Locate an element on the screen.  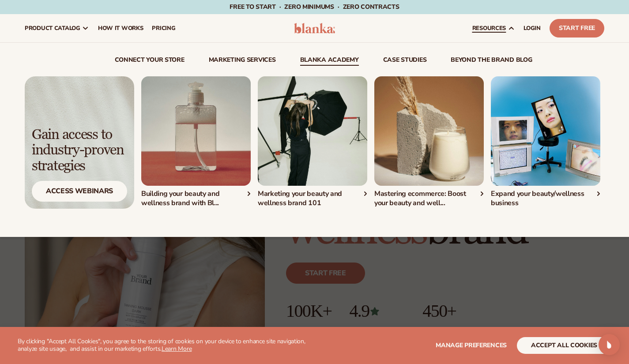
span: Free to start · ZERO minimums · ZERO contracts is located at coordinates (314, 7).